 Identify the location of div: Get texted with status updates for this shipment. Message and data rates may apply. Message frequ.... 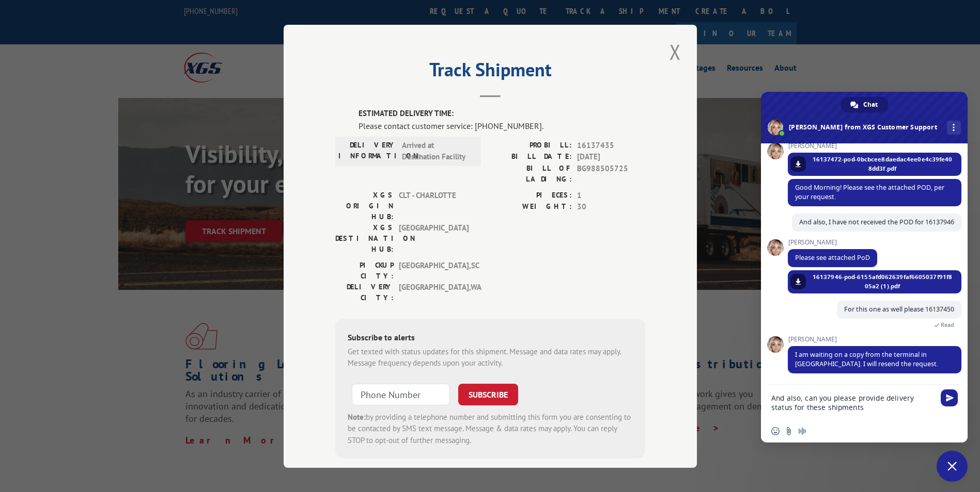
(490, 357).